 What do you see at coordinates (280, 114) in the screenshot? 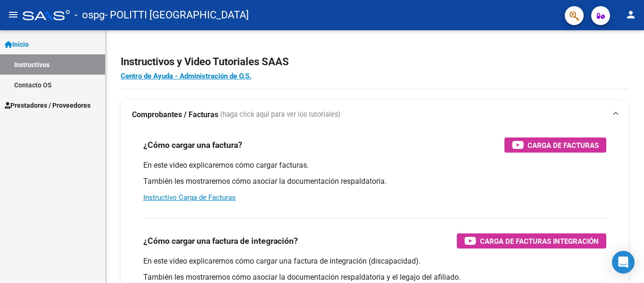
I see `span: (haga click aquí para ver los tutoriales)` at bounding box center [280, 114].